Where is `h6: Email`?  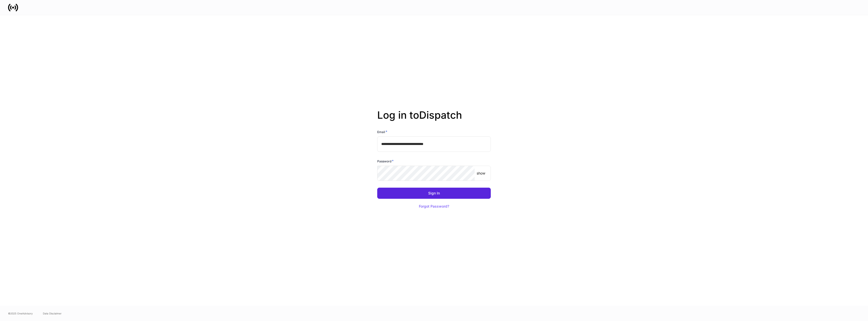
h6: Email is located at coordinates (382, 132).